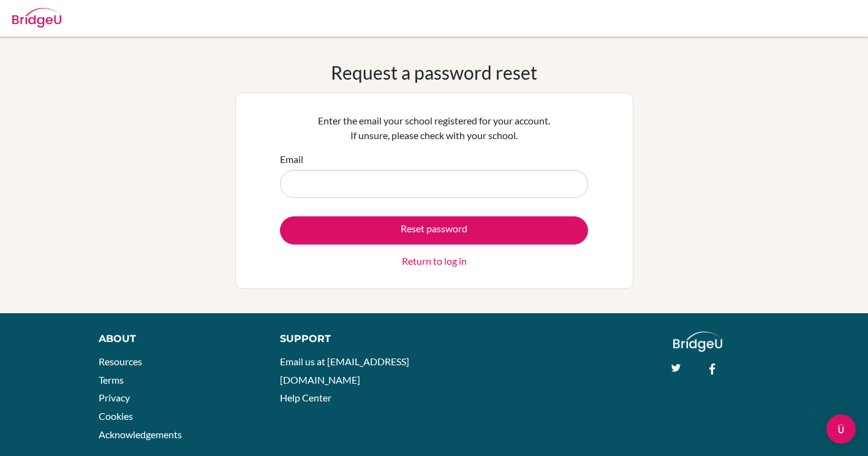 Image resolution: width=868 pixels, height=456 pixels. Describe the element at coordinates (37, 18) in the screenshot. I see `img: Bridge-U` at that location.